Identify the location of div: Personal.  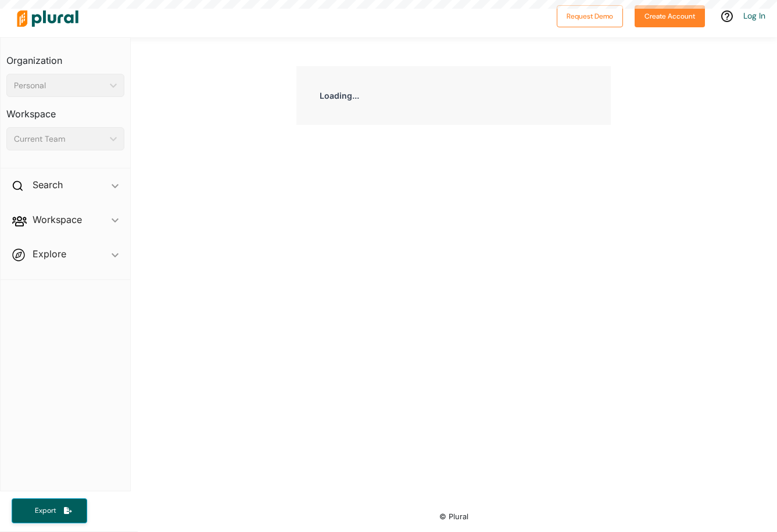
(59, 86).